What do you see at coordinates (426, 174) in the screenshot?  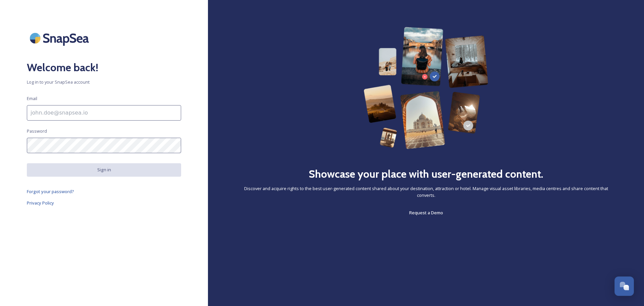 I see `h2: Showcase your place with user-generated content.` at bounding box center [426, 174].